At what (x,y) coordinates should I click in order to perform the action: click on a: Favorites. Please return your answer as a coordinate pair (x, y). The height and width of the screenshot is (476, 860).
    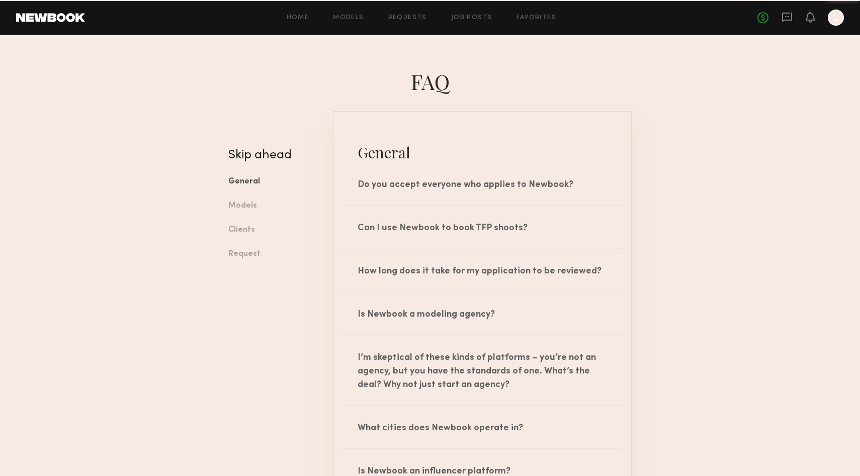
    Looking at the image, I should click on (536, 18).